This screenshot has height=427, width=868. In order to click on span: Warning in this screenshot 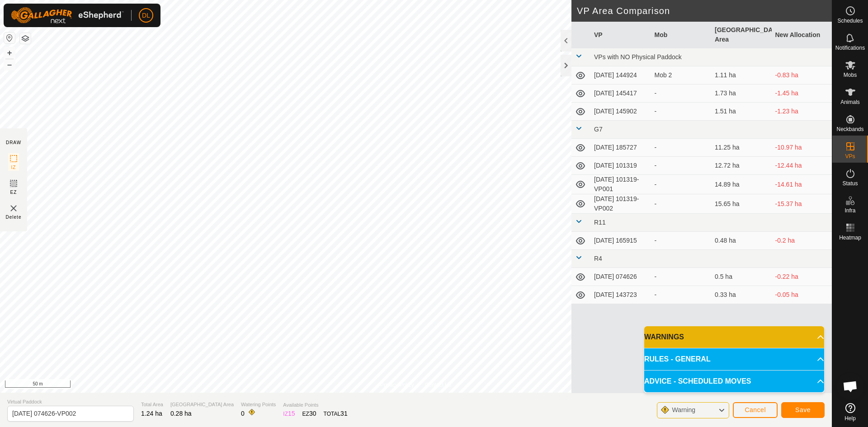, I will do `click(683, 410)`.